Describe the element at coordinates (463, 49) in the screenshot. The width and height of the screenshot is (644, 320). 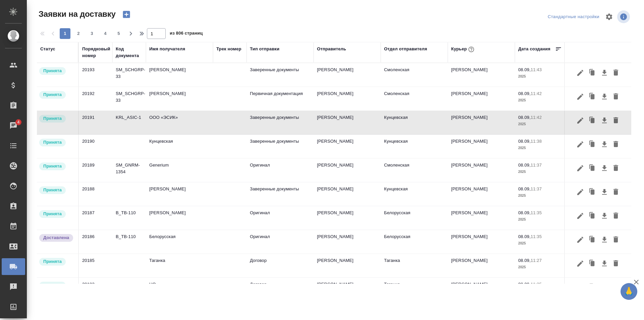
I see `div: Курьер` at that location.